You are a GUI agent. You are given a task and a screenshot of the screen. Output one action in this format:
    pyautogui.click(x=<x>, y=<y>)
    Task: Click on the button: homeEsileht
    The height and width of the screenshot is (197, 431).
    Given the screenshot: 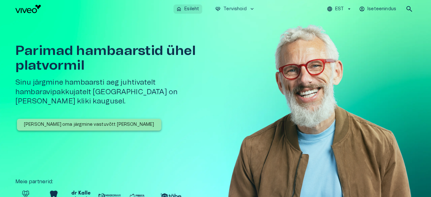 What is the action you would take?
    pyautogui.click(x=188, y=9)
    